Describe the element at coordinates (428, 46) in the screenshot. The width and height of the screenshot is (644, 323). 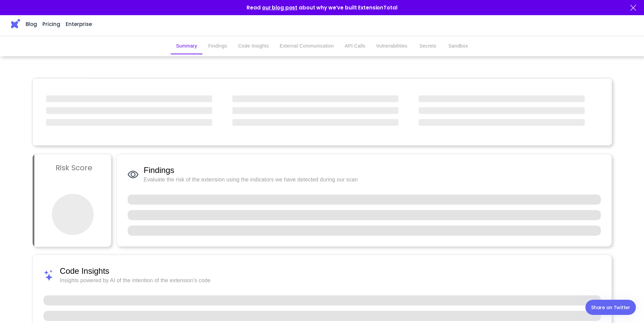
I see `button: Secrets` at that location.